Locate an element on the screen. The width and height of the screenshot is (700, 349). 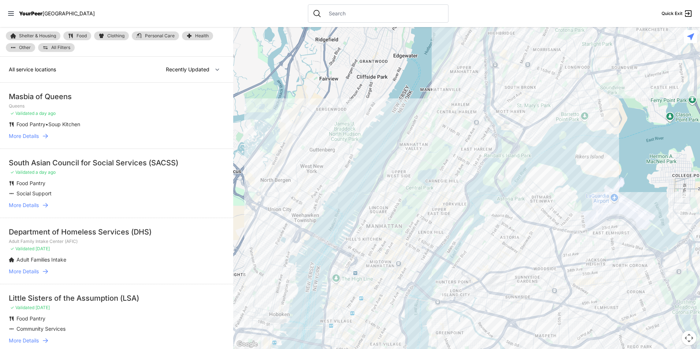
a: Health is located at coordinates (197, 36).